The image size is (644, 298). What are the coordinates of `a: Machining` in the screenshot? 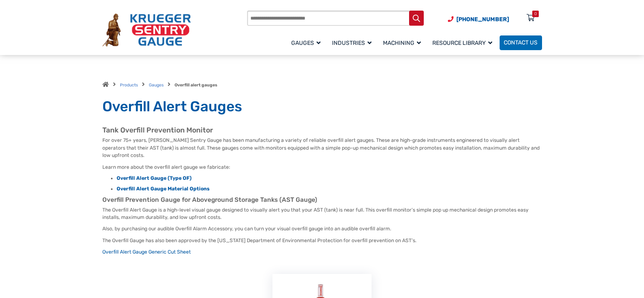 It's located at (403, 42).